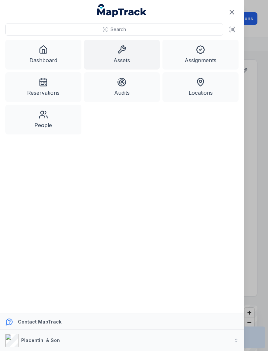  Describe the element at coordinates (40, 340) in the screenshot. I see `strong: Piacentini & Son` at that location.